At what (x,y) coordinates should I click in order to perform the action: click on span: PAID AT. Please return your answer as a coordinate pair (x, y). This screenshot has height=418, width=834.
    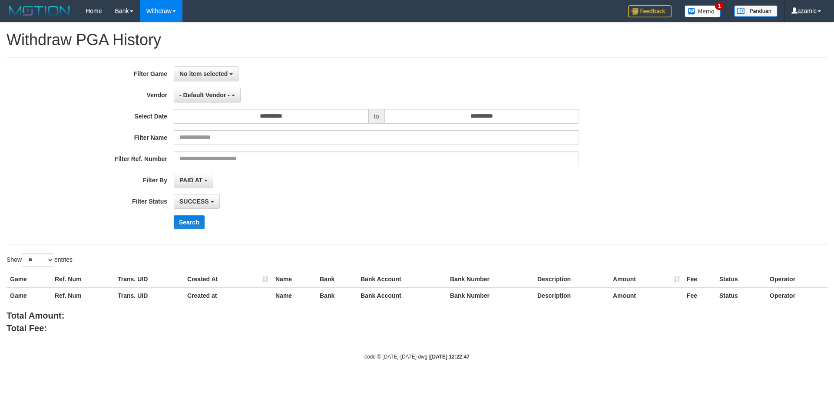
    Looking at the image, I should click on (191, 180).